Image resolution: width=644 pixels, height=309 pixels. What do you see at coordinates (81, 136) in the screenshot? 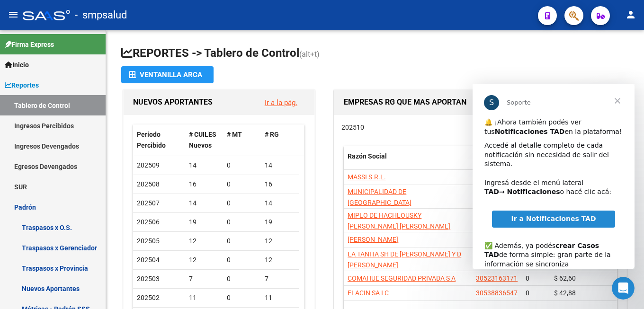
I see `a: Ir a Notificaciones TAD` at bounding box center [81, 136].